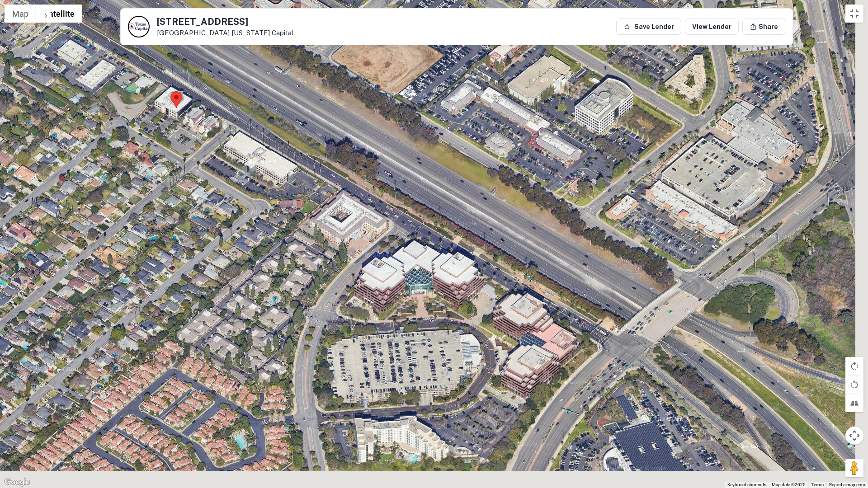 Image resolution: width=868 pixels, height=488 pixels. I want to click on button: Share, so click(764, 27).